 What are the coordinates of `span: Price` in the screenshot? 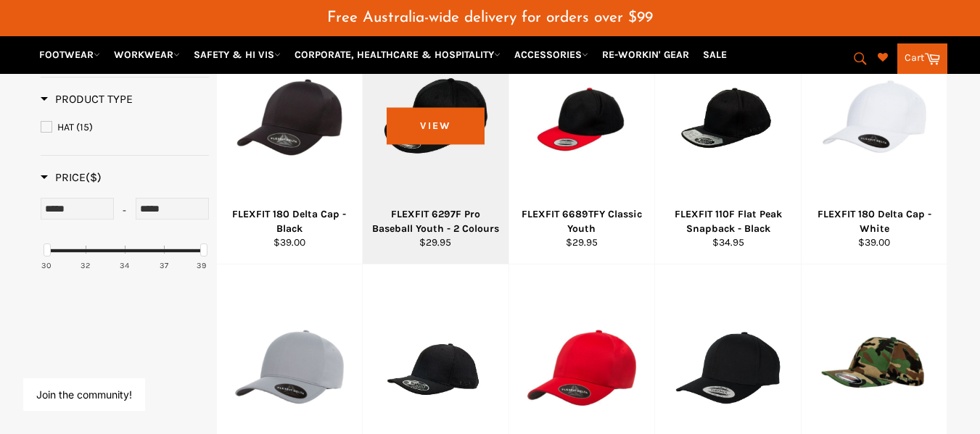 It's located at (71, 177).